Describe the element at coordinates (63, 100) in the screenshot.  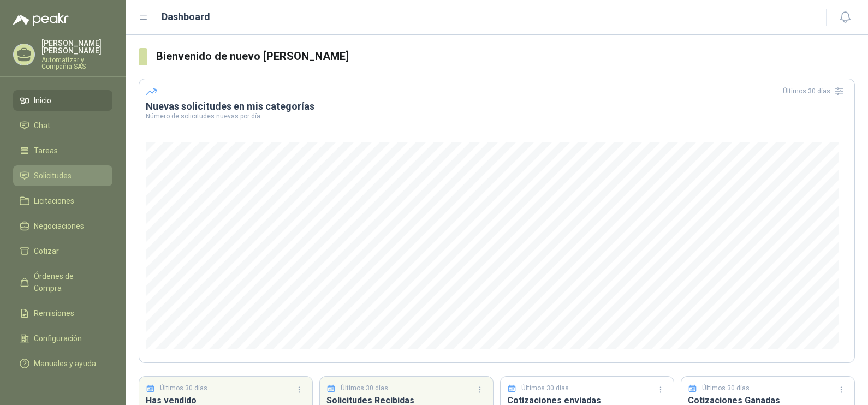
I see `a: Inicio` at that location.